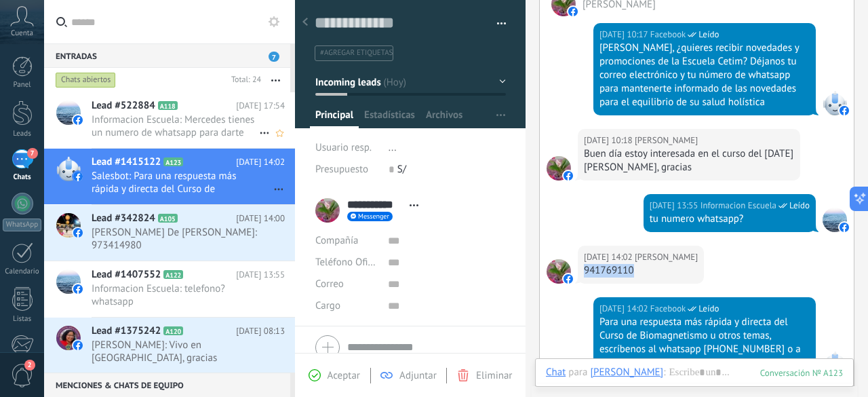  What do you see at coordinates (418, 375) in the screenshot?
I see `span: Adjuntar` at bounding box center [418, 375].